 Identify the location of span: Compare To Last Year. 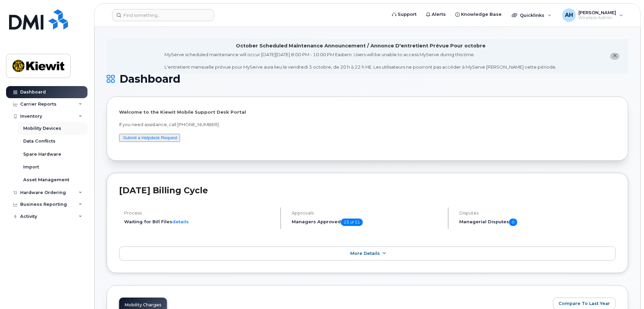
(584, 303).